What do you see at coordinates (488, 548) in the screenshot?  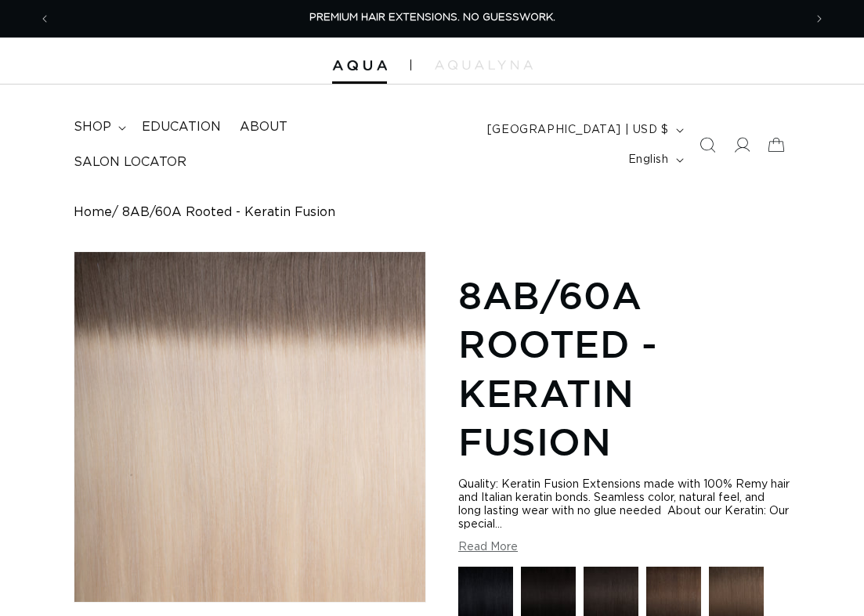 I see `button: Read More` at bounding box center [488, 548].